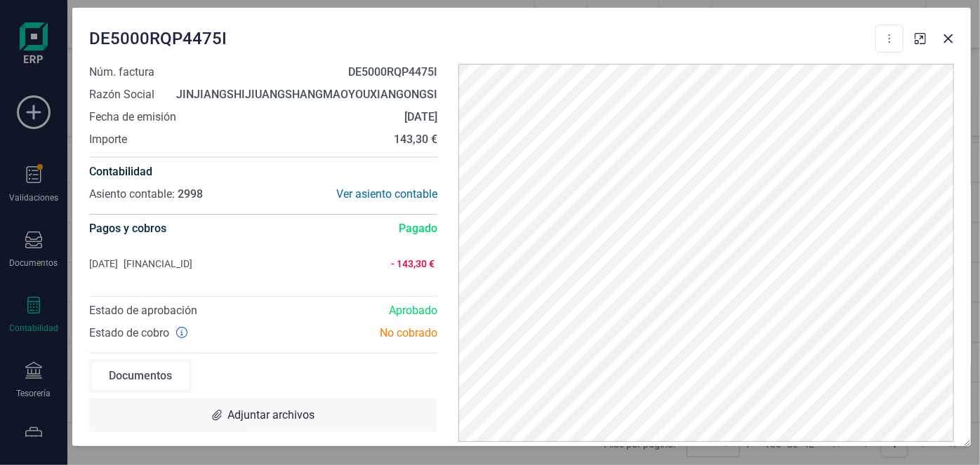 The height and width of the screenshot is (465, 980). I want to click on span: Estado de aprobación, so click(143, 310).